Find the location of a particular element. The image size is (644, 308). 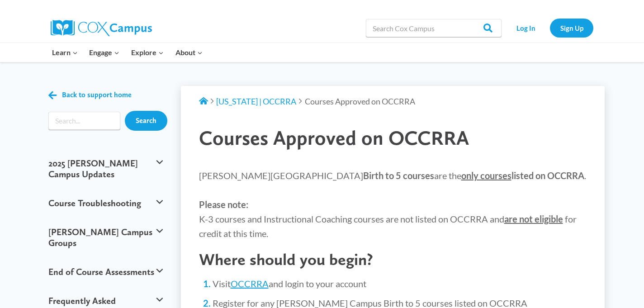

input: Search input is located at coordinates (84, 121).